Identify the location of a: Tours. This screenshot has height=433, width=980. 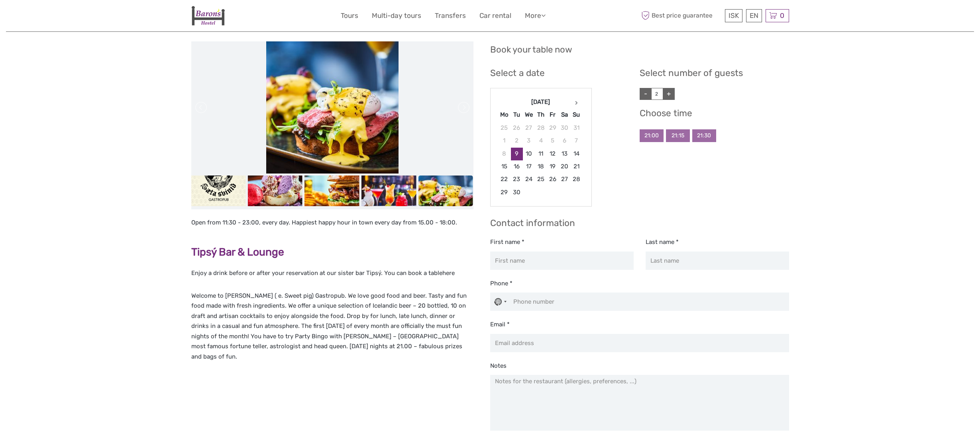
(350, 15).